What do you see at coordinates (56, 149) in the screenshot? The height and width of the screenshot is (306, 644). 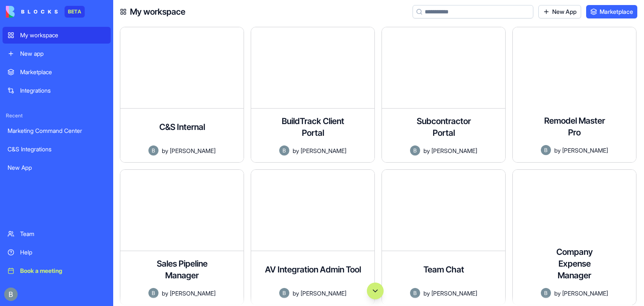 I see `div: C&S Integrations` at bounding box center [56, 149].